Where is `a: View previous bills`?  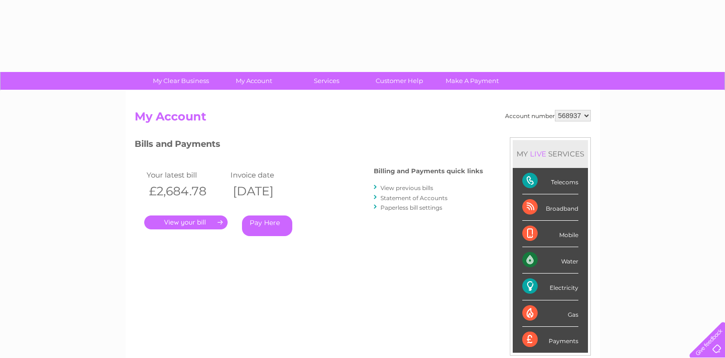
a: View previous bills is located at coordinates (407, 187).